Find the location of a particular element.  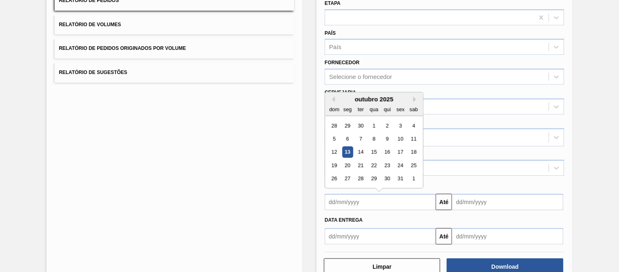

span: Relatório de Pedidos Originados por Volume is located at coordinates (122, 48).